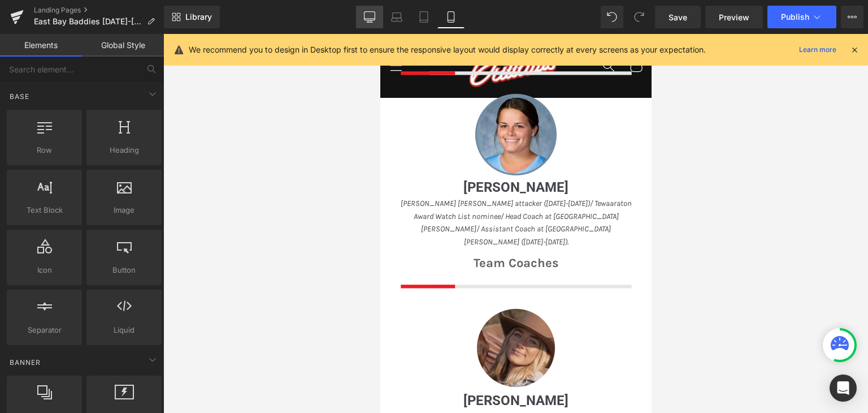 This screenshot has width=868, height=413. I want to click on span: Heading, so click(124, 150).